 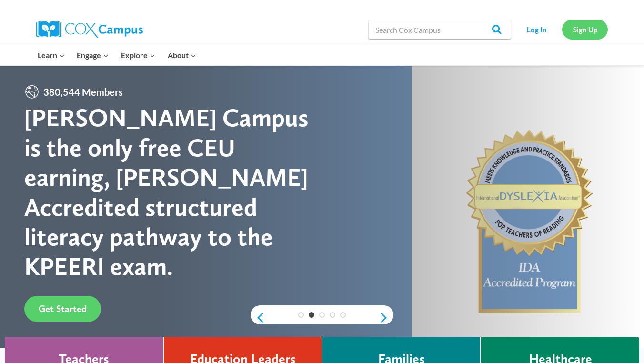 I want to click on a: previous, so click(x=258, y=318).